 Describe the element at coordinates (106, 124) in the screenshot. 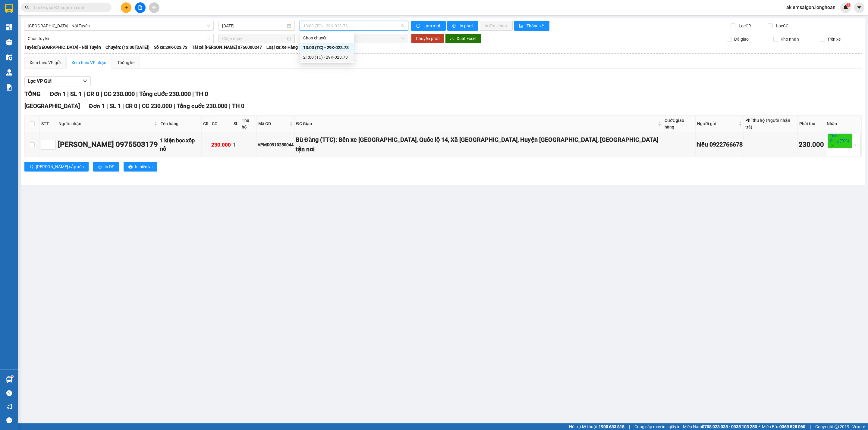

I see `span: Người nhận` at that location.